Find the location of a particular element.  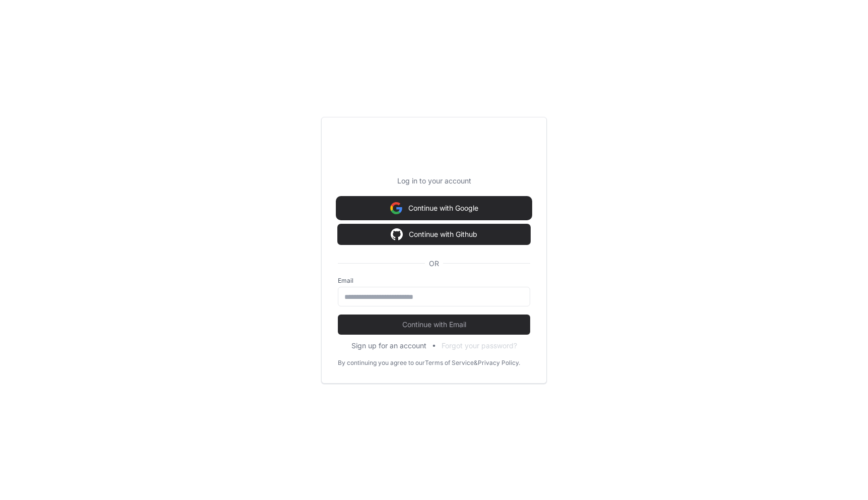

p: Log in to your account is located at coordinates (434, 181).